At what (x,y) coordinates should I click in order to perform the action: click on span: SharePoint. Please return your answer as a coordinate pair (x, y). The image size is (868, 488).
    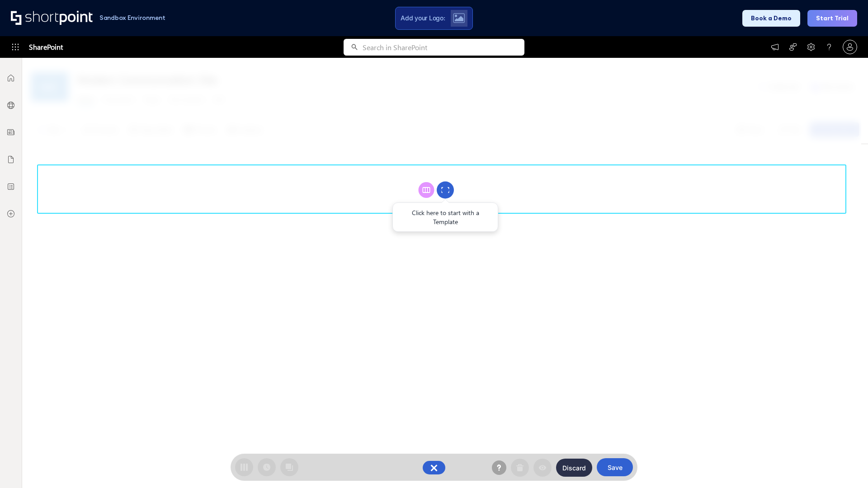
    Looking at the image, I should click on (46, 47).